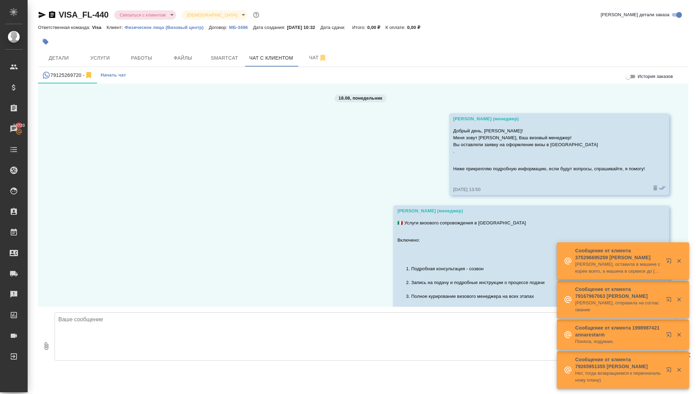 Image resolution: width=696 pixels, height=394 pixels. I want to click on button: Скопировать ссылку, so click(52, 15).